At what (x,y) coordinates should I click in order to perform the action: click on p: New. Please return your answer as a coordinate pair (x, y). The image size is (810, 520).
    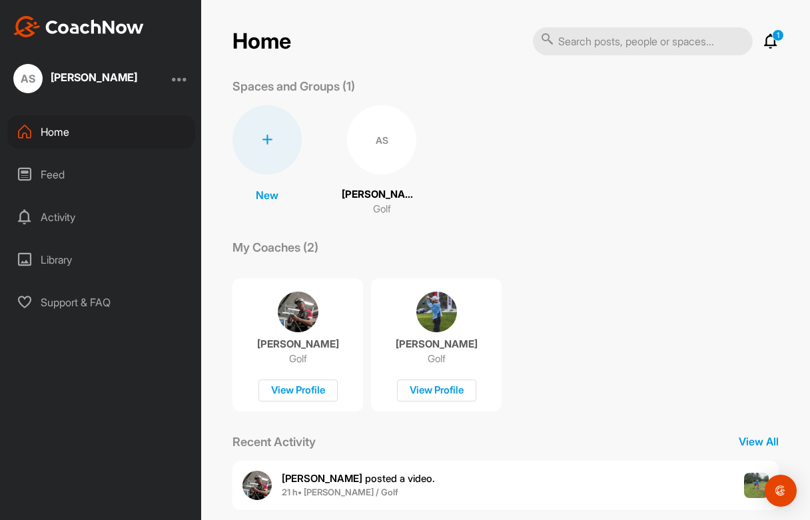
    Looking at the image, I should click on (267, 195).